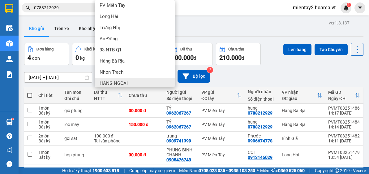  I want to click on div: PVMT08251484, so click(344, 122).